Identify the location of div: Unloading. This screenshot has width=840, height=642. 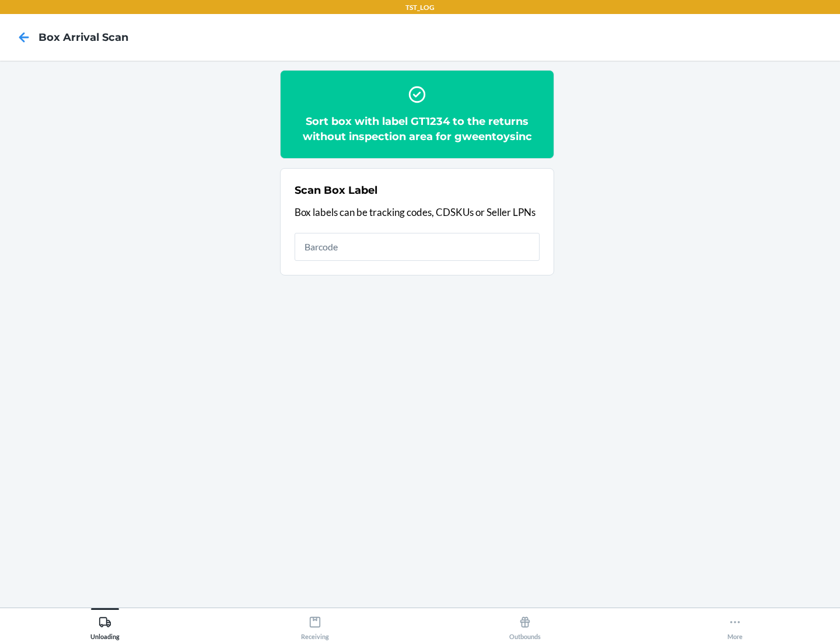
(105, 626).